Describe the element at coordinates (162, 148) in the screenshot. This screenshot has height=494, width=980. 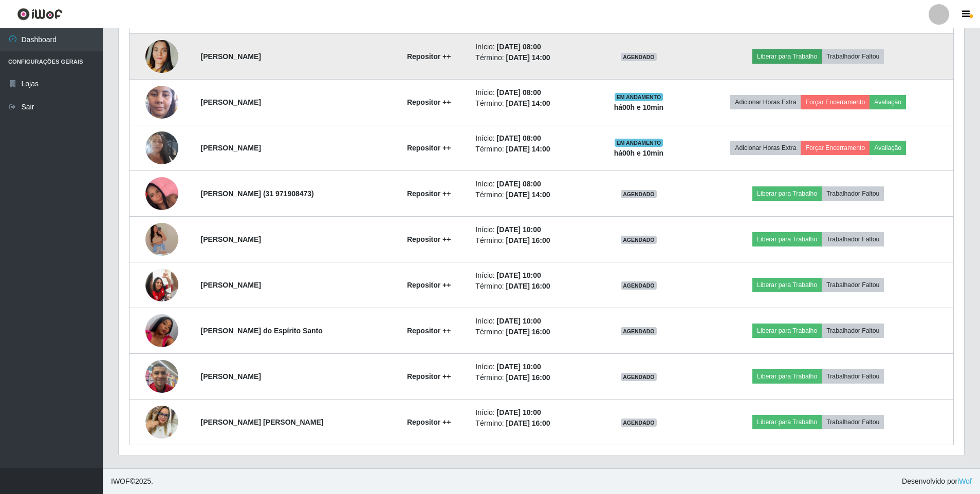
I see `img: 1750278821338.jpeg` at that location.